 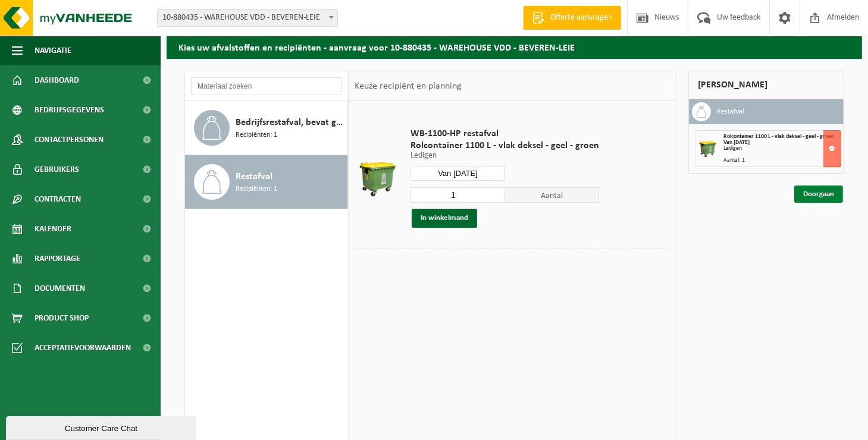 I want to click on span: Offerte aanvragen, so click(x=581, y=18).